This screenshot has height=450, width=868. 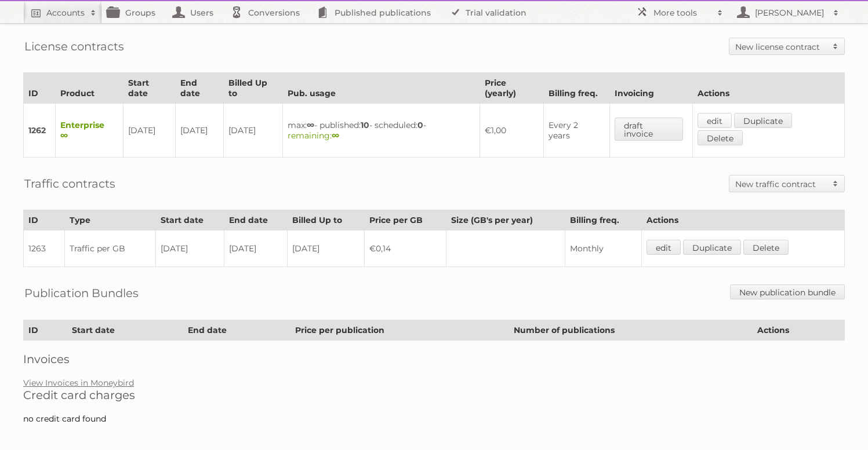 I want to click on th: Price per publication, so click(x=400, y=330).